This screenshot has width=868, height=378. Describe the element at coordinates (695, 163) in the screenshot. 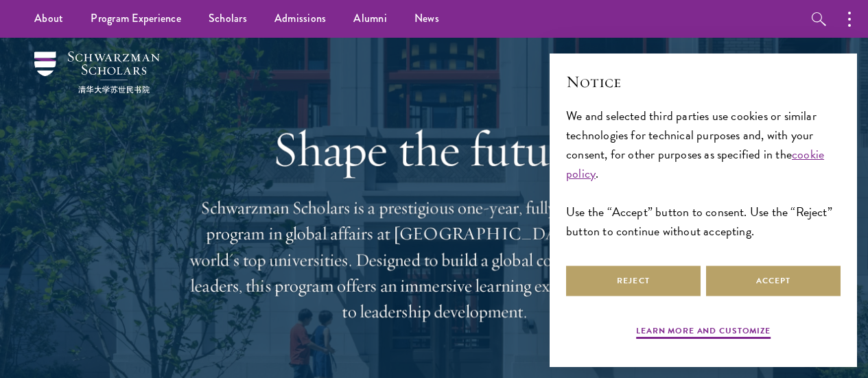

I see `a: cookie policy` at that location.